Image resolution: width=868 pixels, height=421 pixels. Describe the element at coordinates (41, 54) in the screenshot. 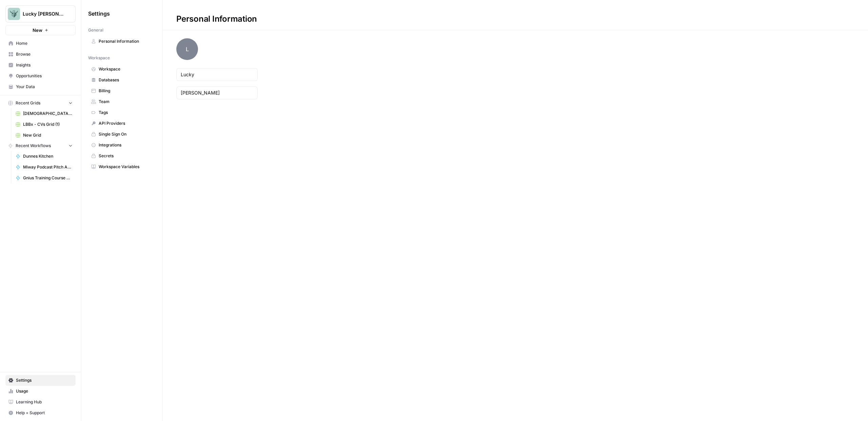

I see `a: Browse` at that location.